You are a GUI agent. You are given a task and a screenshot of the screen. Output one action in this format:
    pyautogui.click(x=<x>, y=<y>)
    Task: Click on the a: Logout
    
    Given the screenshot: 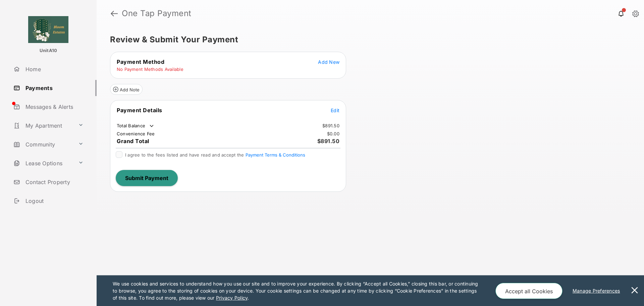 What is the action you would take?
    pyautogui.click(x=54, y=201)
    